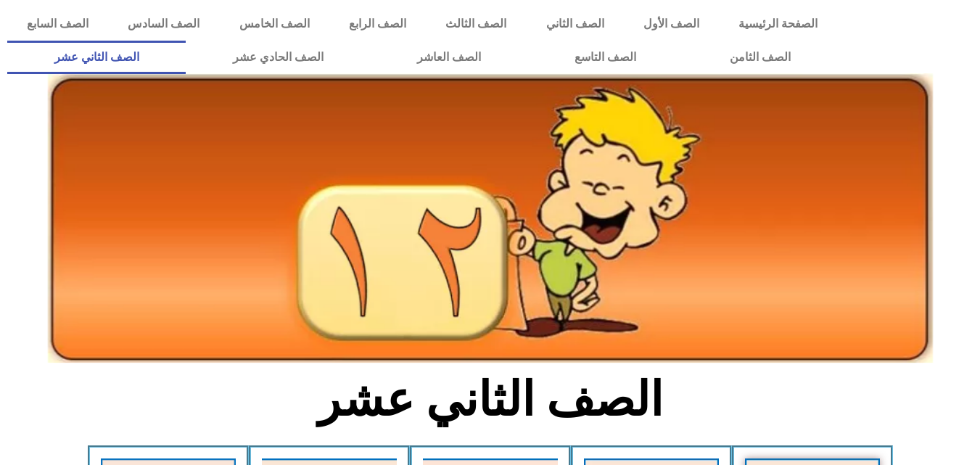  What do you see at coordinates (58, 24) in the screenshot?
I see `a: الصف السابع` at bounding box center [58, 24].